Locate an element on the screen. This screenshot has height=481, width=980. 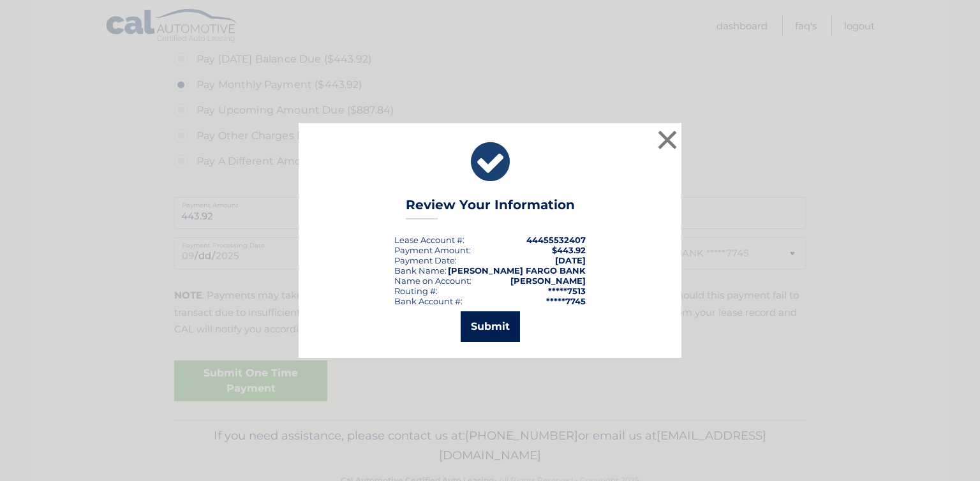
span: $443.92 is located at coordinates (568, 250).